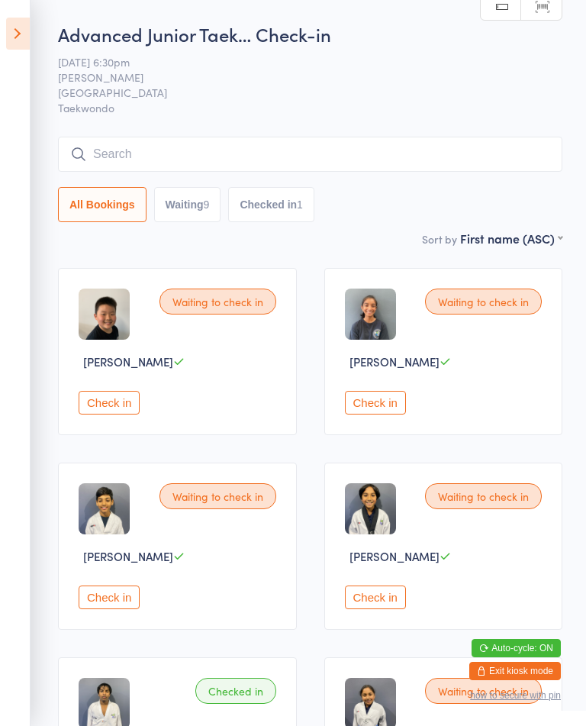  I want to click on button: All Bookings, so click(102, 205).